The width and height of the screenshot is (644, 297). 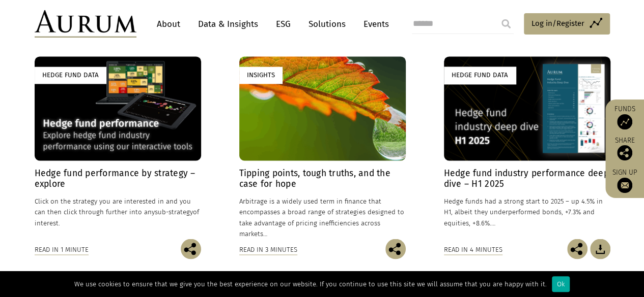 What do you see at coordinates (625, 180) in the screenshot?
I see `a: Sign up` at bounding box center [625, 180].